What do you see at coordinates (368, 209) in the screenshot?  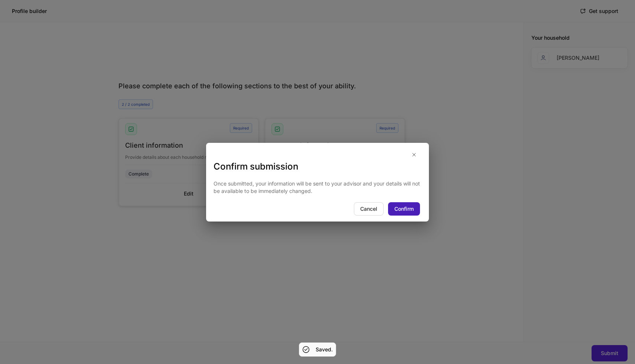 I see `div: Cancel` at bounding box center [368, 209].